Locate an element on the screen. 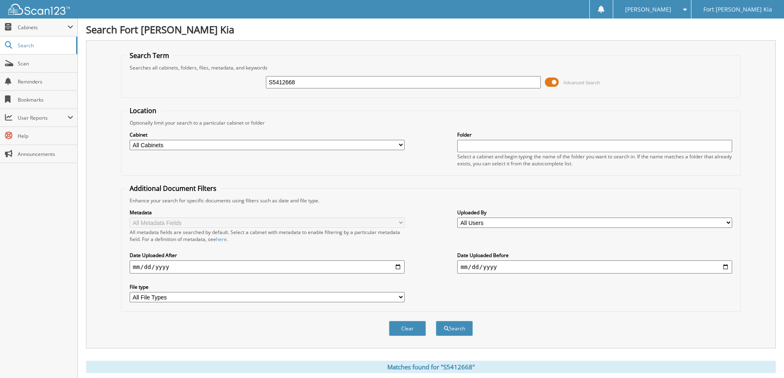 This screenshot has width=784, height=378. label: Metadata is located at coordinates (267, 212).